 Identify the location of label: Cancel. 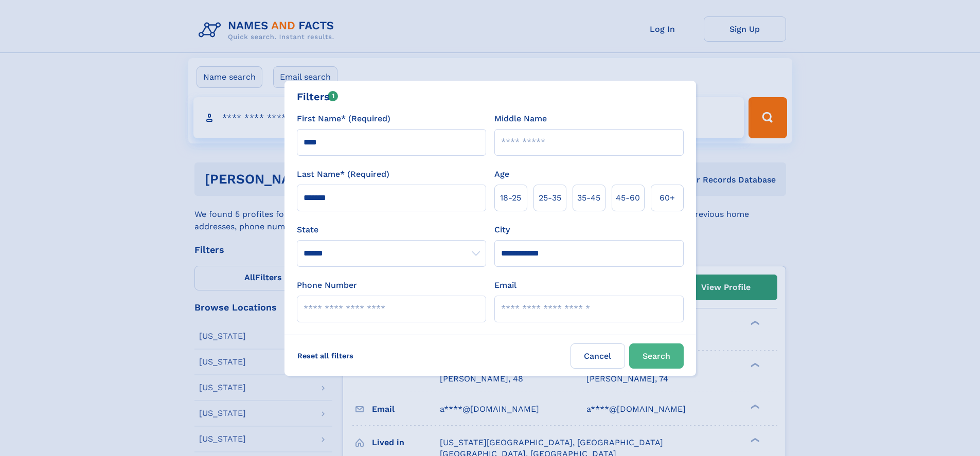
(598, 356).